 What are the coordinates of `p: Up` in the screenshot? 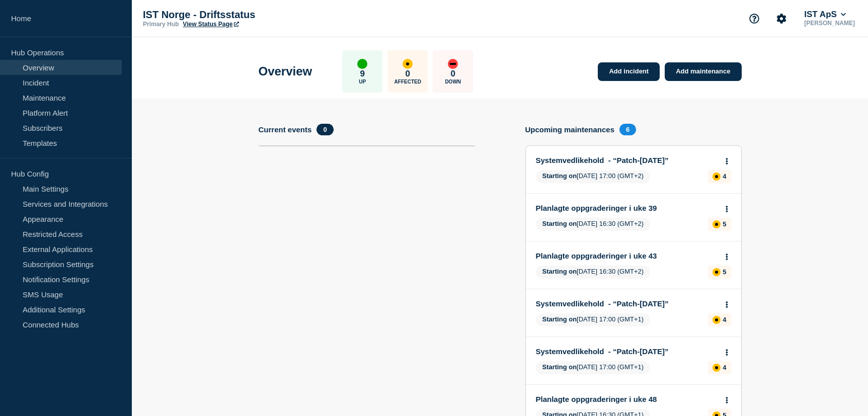 It's located at (363, 82).